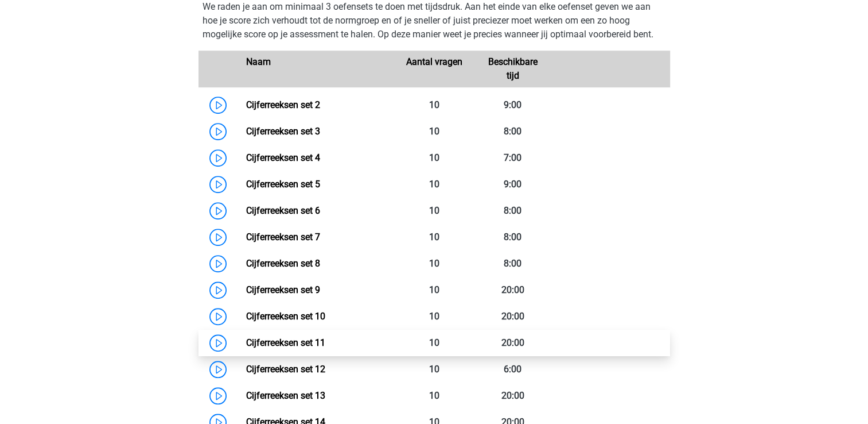 This screenshot has height=424, width=868. What do you see at coordinates (283, 210) in the screenshot?
I see `a: Cijferreeksen set 6` at bounding box center [283, 210].